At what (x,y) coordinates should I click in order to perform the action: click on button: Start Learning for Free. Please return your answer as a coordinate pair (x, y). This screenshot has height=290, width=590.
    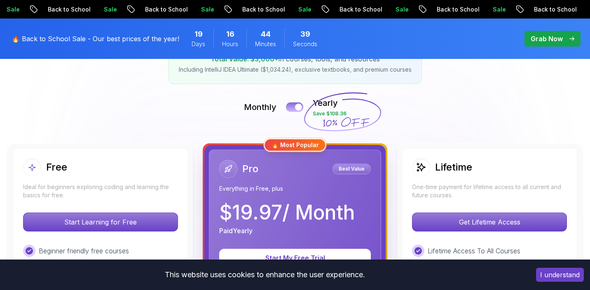
    Looking at the image, I should click on (101, 222).